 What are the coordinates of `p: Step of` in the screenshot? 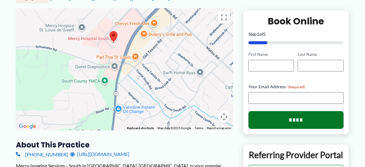 It's located at (296, 34).